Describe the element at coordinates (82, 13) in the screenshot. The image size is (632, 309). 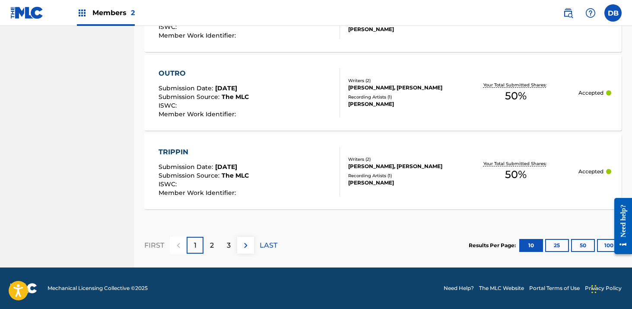
I see `img: Top Rightsholders` at that location.